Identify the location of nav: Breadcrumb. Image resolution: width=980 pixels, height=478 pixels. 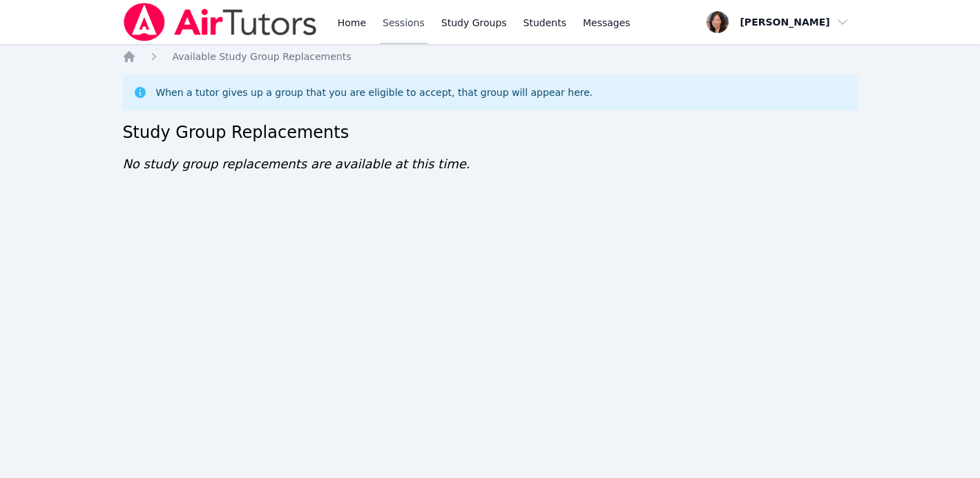
(490, 56).